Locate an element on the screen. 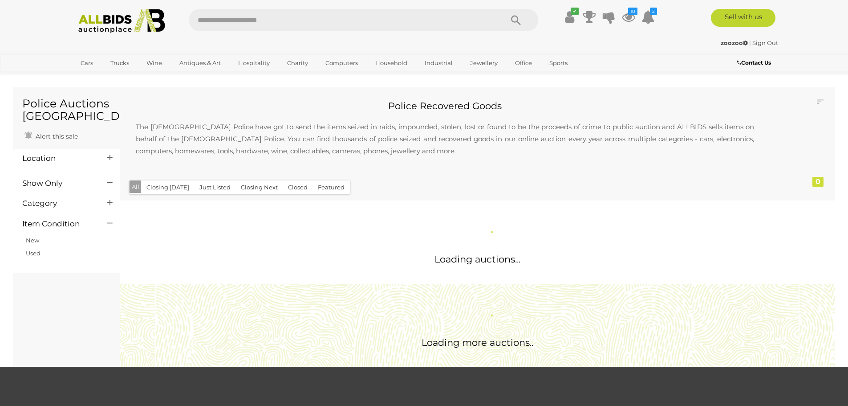 Image resolution: width=848 pixels, height=406 pixels. a: Used is located at coordinates (33, 253).